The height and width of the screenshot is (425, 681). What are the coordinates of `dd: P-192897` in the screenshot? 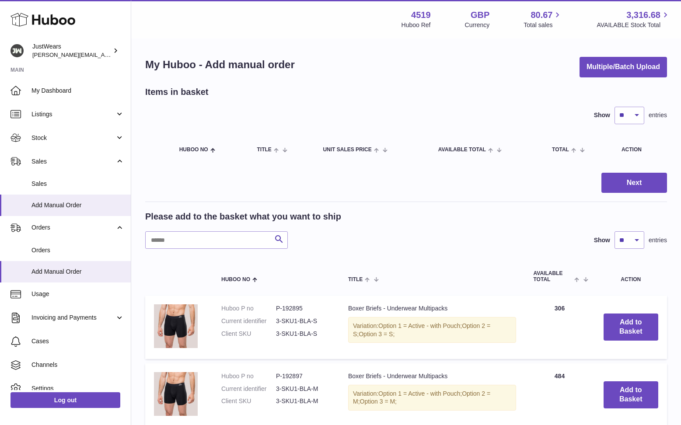 It's located at (303, 376).